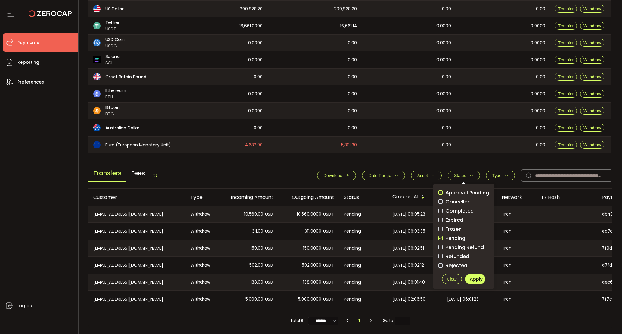 This screenshot has width=622, height=334. I want to click on span: Great Britain Pound, so click(126, 77).